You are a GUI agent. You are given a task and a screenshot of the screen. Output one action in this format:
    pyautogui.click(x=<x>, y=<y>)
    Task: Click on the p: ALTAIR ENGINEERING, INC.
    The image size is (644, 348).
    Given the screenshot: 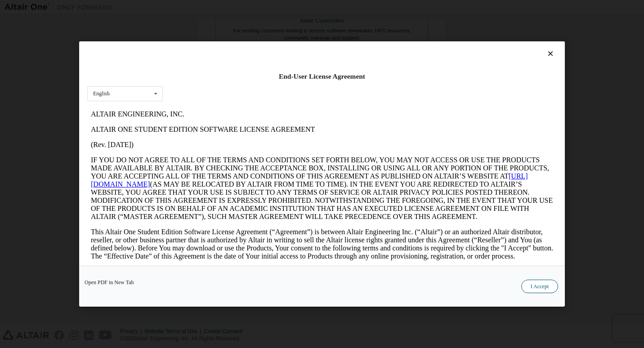 What is the action you would take?
    pyautogui.click(x=235, y=8)
    